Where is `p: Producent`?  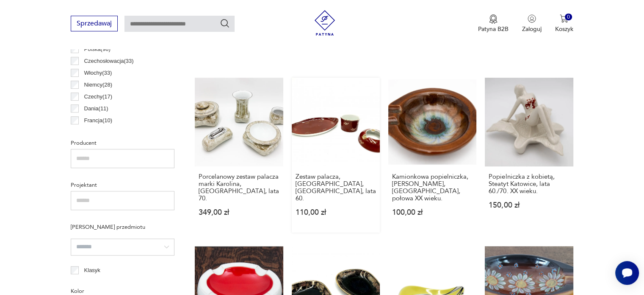 p: Producent is located at coordinates (122, 142).